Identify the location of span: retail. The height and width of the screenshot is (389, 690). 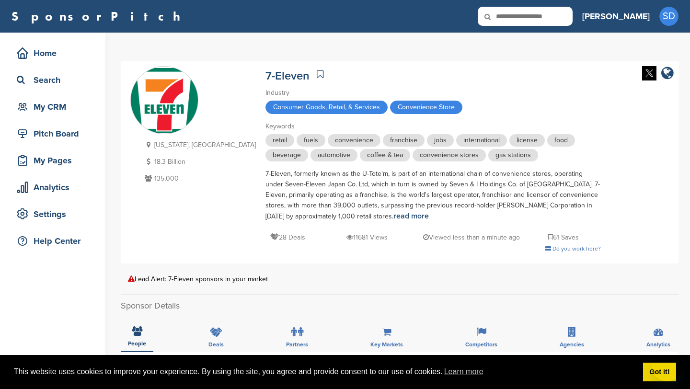
(280, 140).